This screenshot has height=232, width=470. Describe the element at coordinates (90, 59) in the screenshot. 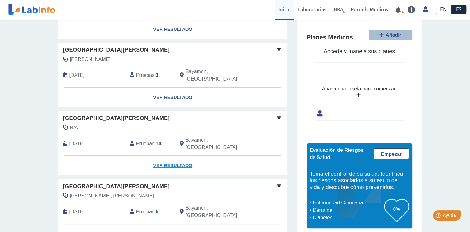

I see `span: Latimer, Carlos` at that location.